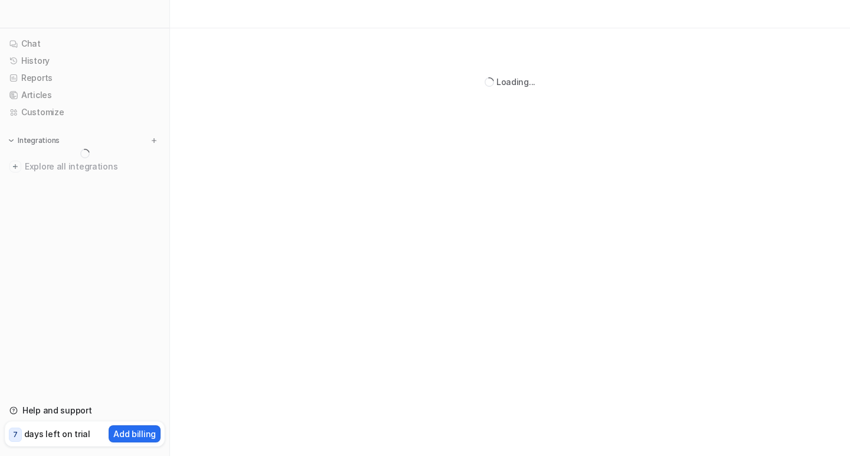  Describe the element at coordinates (84, 44) in the screenshot. I see `a: Chat` at that location.